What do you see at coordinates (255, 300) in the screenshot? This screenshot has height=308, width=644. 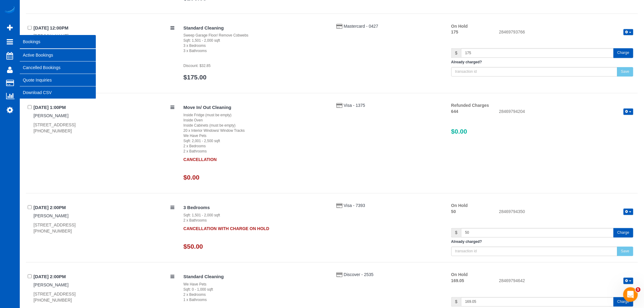 I see `div: 1 x Bathrooms` at bounding box center [255, 300].